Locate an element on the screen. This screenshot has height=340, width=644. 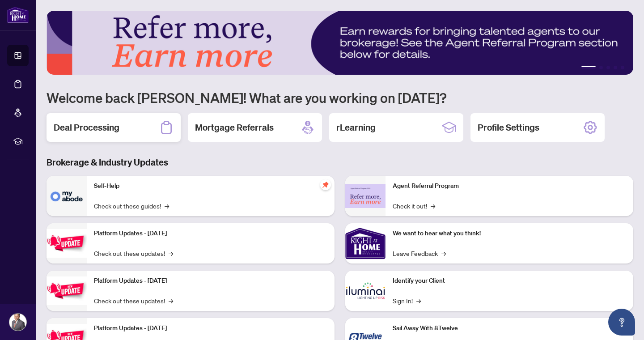
a: Check out these guides!→ is located at coordinates (131, 206).